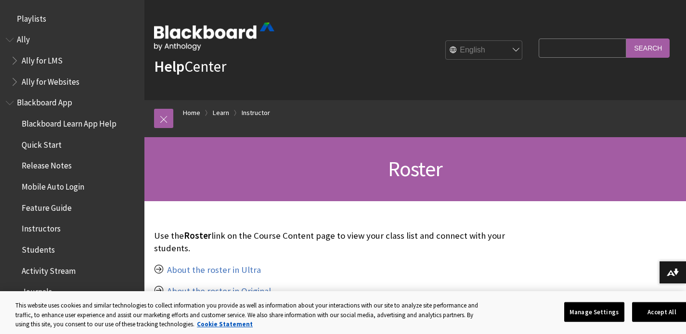 This screenshot has width=686, height=334. What do you see at coordinates (47, 164) in the screenshot?
I see `span: Release Notes` at bounding box center [47, 164].